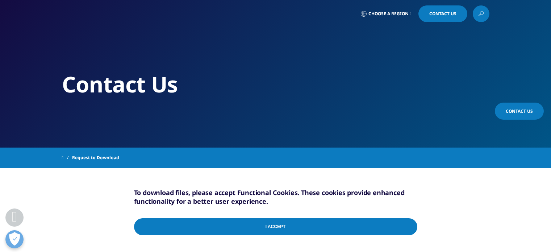 The width and height of the screenshot is (551, 252). I want to click on button: Open Preferences, so click(14, 239).